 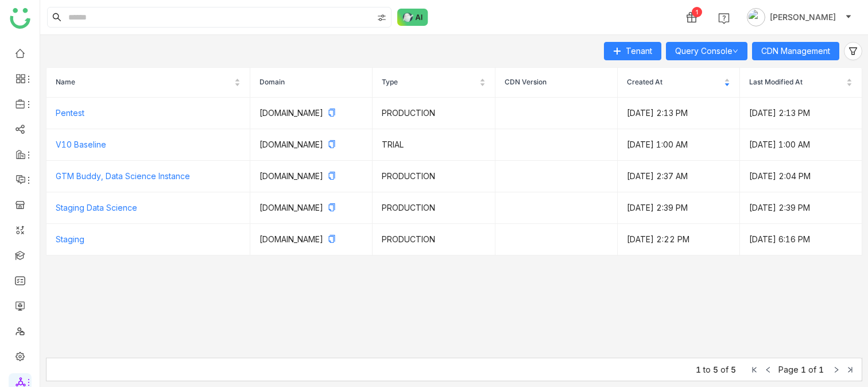 I want to click on img: help.svg, so click(x=724, y=19).